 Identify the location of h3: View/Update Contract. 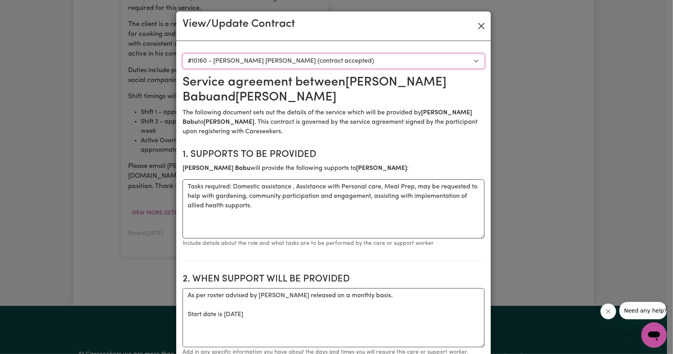
(239, 24).